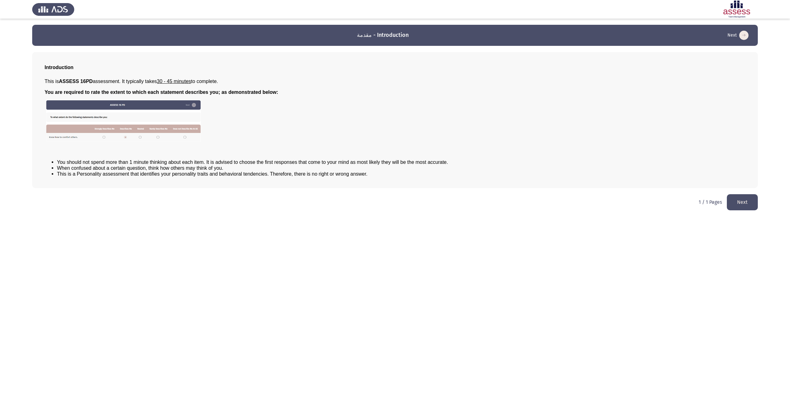 This screenshot has height=407, width=790. Describe the element at coordinates (737, 9) in the screenshot. I see `img: Assessment logo of ASSESS 16PD (R2) - THL` at that location.